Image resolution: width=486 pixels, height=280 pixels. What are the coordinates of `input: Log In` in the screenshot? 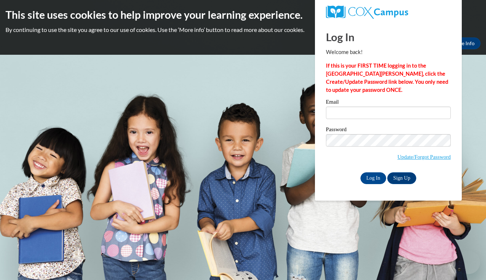 It's located at (373, 178).